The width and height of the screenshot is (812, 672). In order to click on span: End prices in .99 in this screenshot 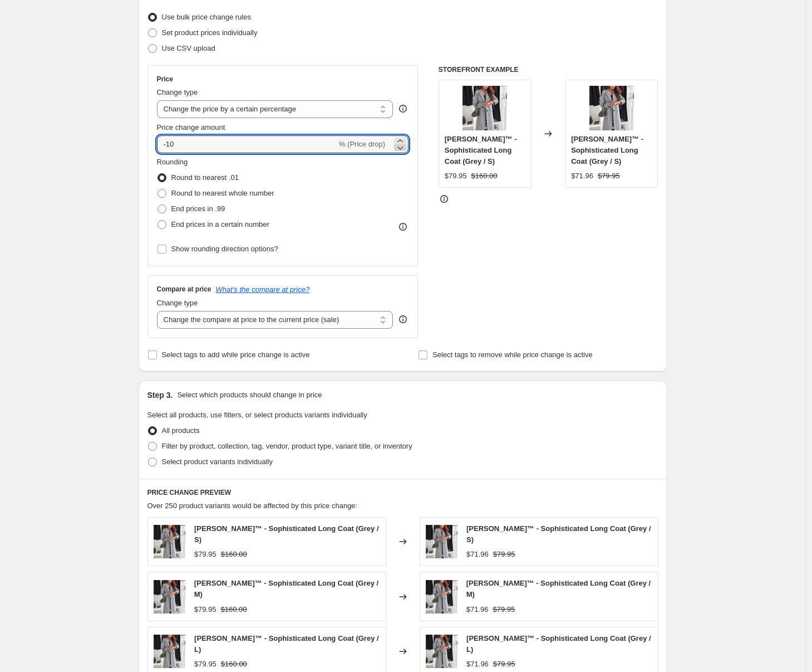, I will do `click(198, 209)`.